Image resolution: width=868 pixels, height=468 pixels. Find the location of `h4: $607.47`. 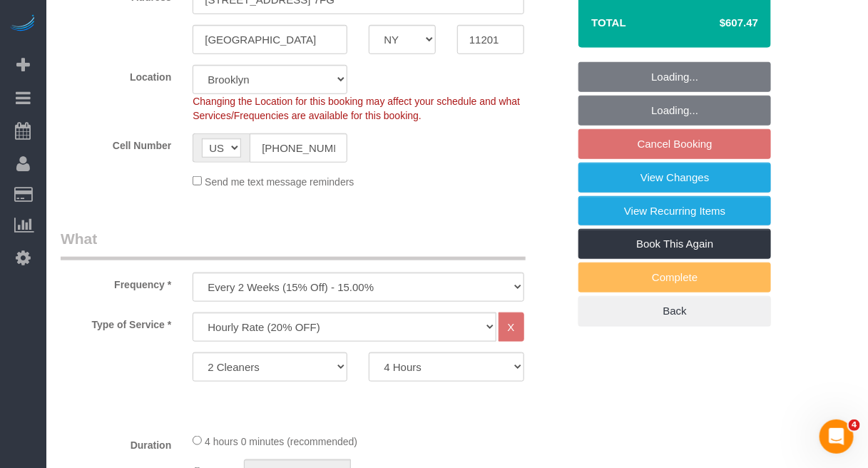

h4: $607.47 is located at coordinates (718, 23).